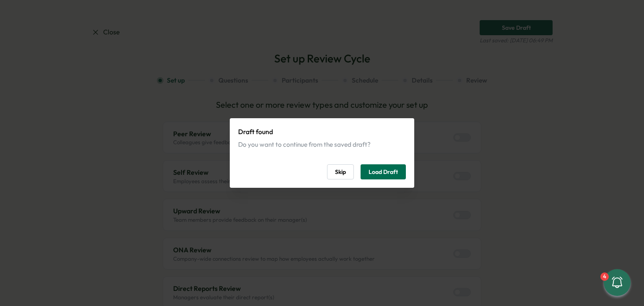 The width and height of the screenshot is (644, 306). I want to click on div: Do you want to continue from the saved draft?, so click(322, 145).